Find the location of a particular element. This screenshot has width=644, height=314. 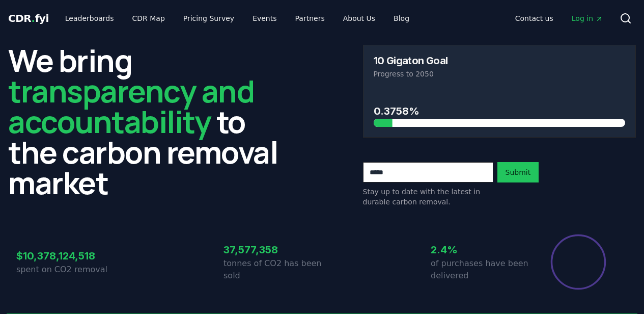

p: of purchases have been delivered is located at coordinates (480, 269).